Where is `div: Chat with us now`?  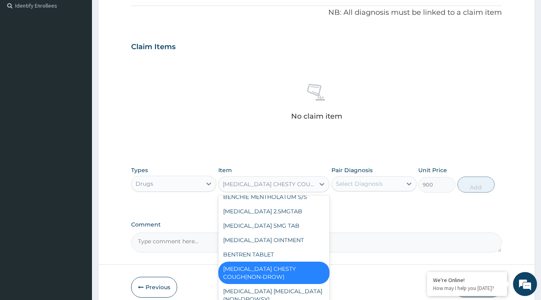
div: Chat with us now is located at coordinates (88, 50).